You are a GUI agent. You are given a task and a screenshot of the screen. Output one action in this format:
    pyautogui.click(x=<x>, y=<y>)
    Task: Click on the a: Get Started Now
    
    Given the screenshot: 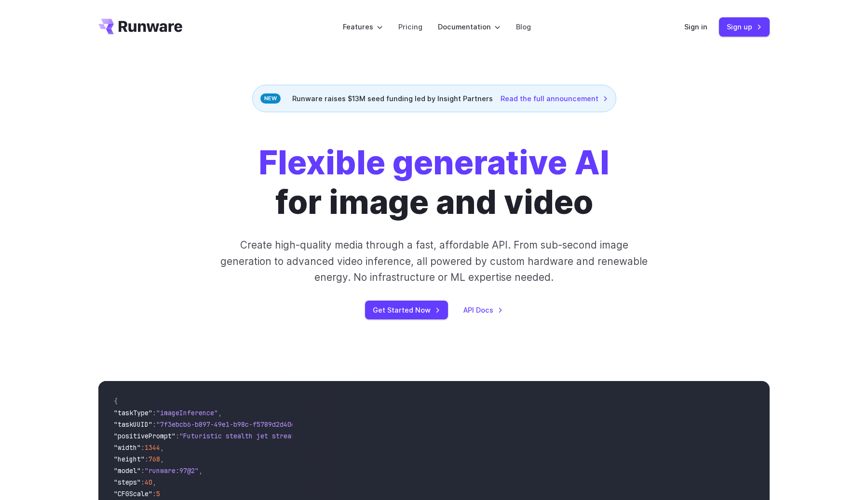 What is the action you would take?
    pyautogui.click(x=406, y=310)
    